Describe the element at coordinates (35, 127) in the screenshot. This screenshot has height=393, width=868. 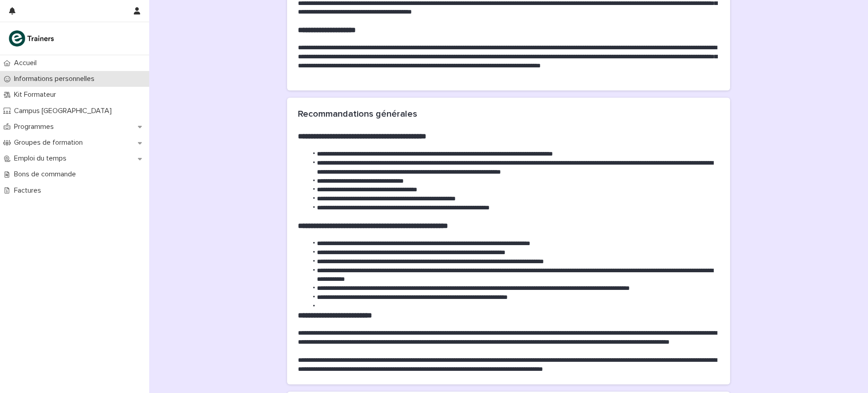
I see `p: Programmes` at that location.